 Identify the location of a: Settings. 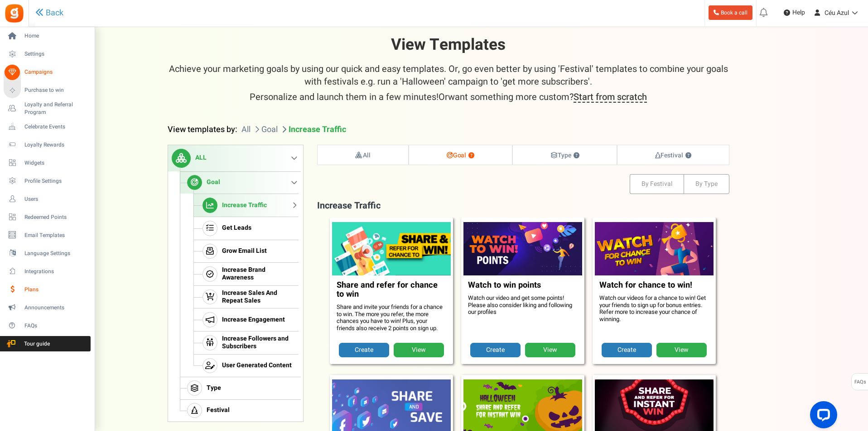
(47, 54).